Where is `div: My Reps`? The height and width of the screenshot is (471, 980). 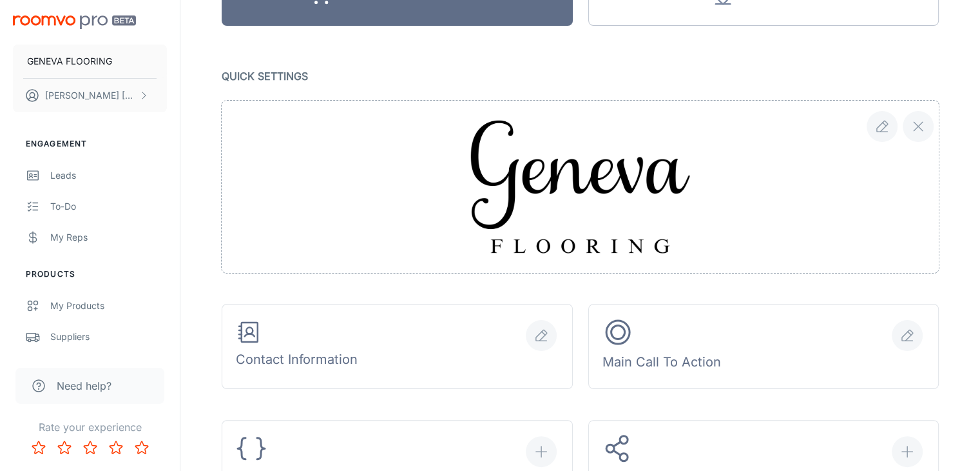 div: My Reps is located at coordinates (109, 237).